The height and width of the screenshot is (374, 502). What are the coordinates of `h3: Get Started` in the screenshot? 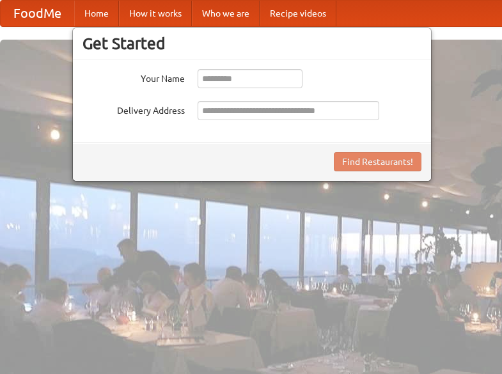 It's located at (252, 43).